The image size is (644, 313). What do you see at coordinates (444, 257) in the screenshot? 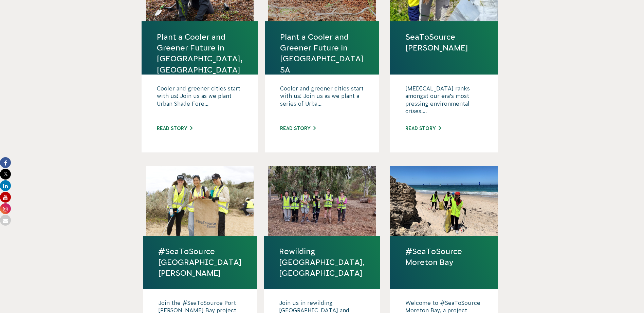
I see `a: #SeaToSource Moreton Bay` at bounding box center [444, 257].